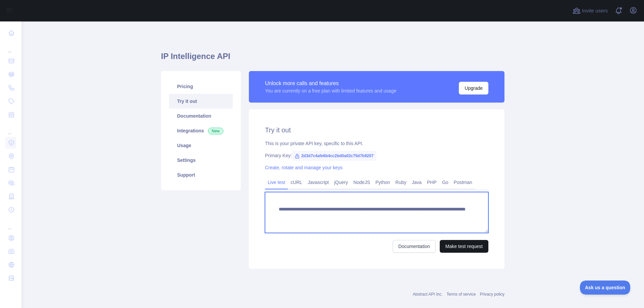 The width and height of the screenshot is (644, 308). What do you see at coordinates (362, 182) in the screenshot?
I see `a: NodeJS` at bounding box center [362, 182].